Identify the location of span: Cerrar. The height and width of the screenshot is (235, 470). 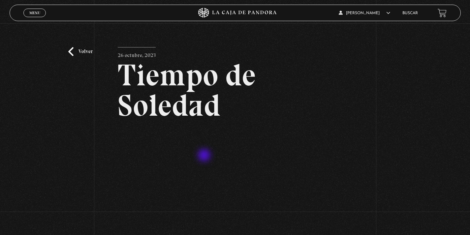
(35, 19).